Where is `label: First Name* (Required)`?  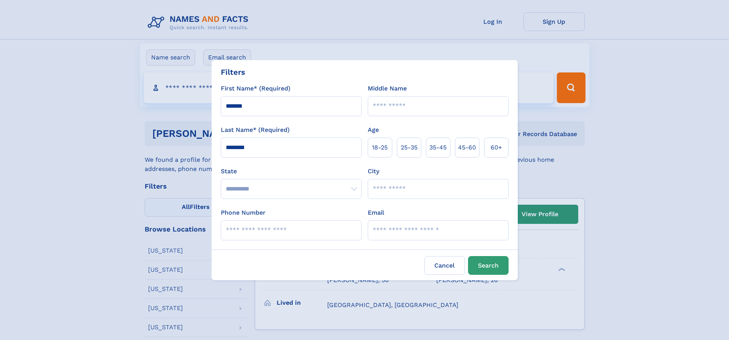
label: First Name* (Required) is located at coordinates (256, 88).